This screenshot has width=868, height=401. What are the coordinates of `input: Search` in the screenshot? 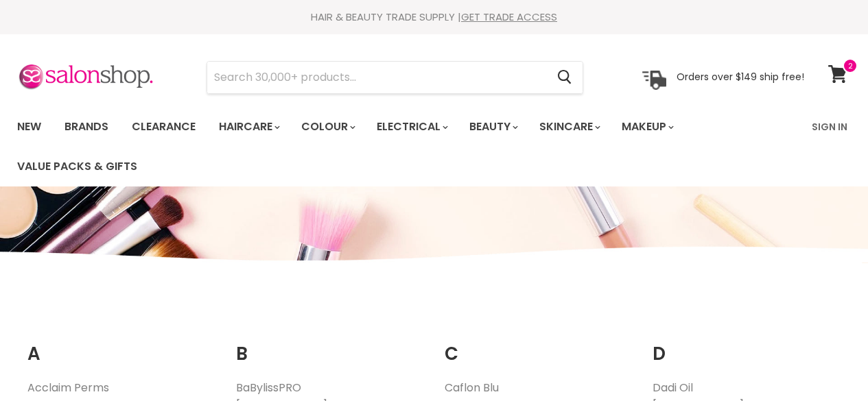 It's located at (376, 78).